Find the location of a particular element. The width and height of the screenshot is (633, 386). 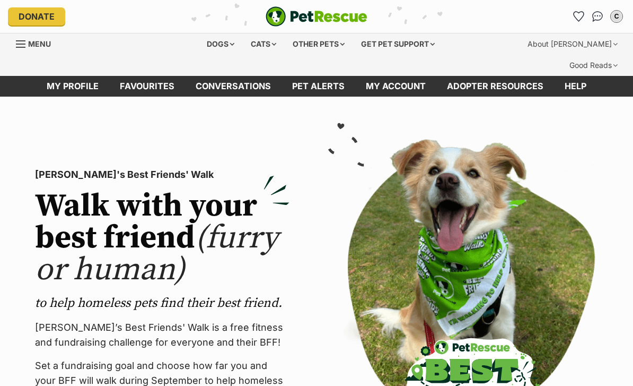

a: Pet alerts is located at coordinates (318, 86).